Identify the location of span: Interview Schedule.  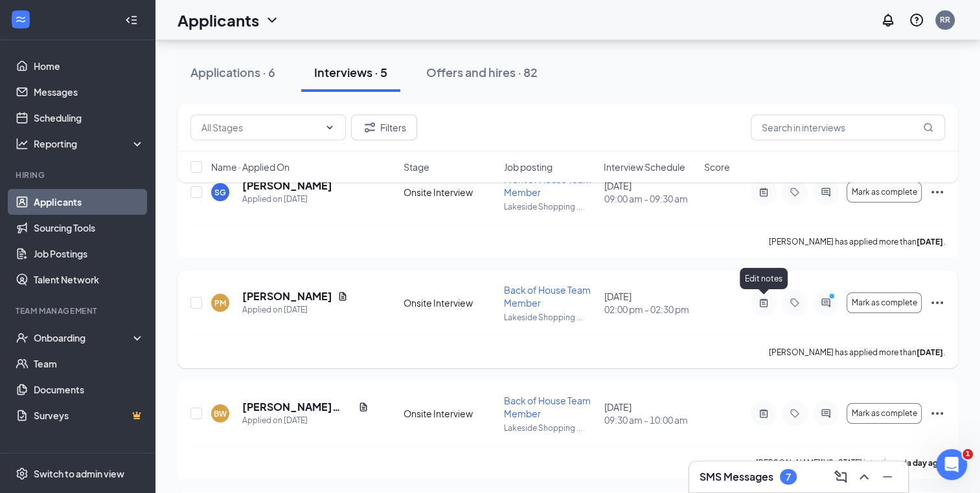
(644, 167).